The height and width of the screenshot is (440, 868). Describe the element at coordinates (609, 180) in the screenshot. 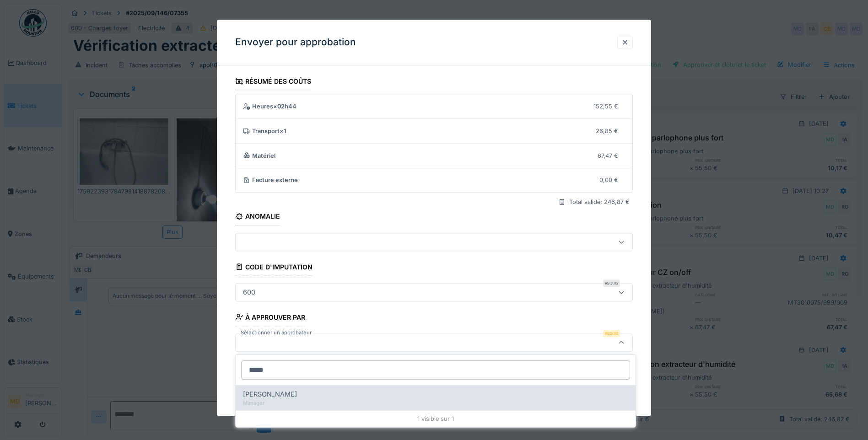

I see `div: 0,00 €` at that location.